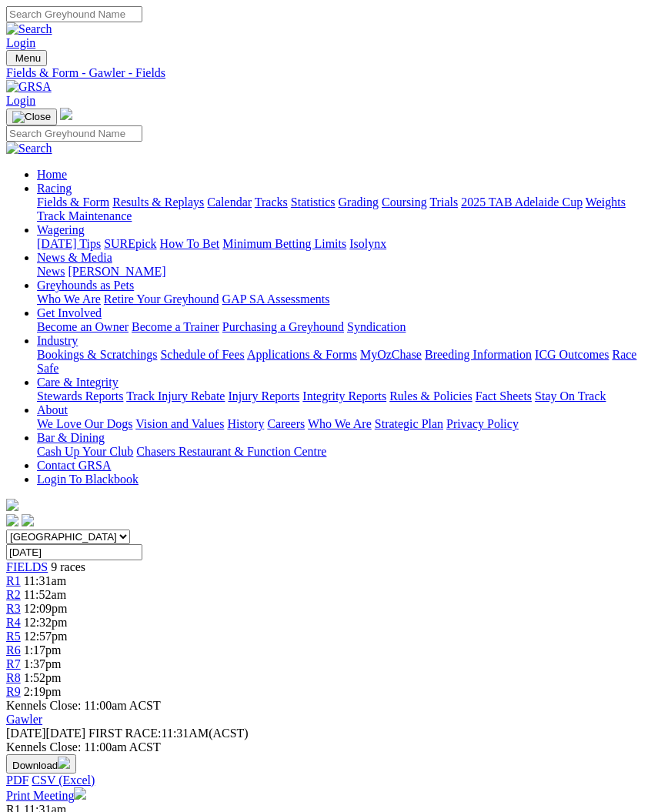  I want to click on a: News, so click(50, 271).